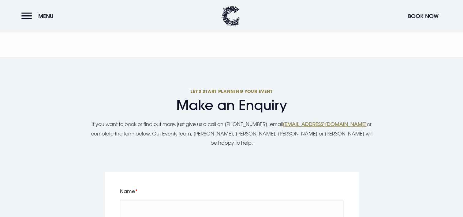  What do you see at coordinates (423, 16) in the screenshot?
I see `button: Book Now` at bounding box center [423, 16].